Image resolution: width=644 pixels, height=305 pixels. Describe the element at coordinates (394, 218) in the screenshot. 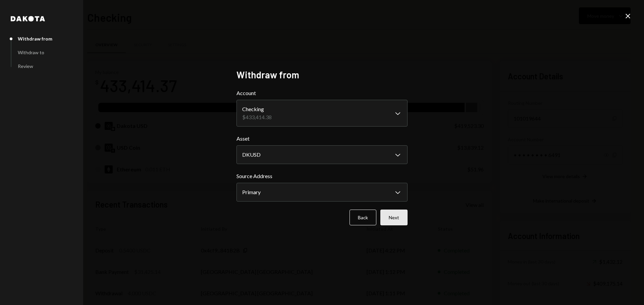

I see `button: Next` at that location.